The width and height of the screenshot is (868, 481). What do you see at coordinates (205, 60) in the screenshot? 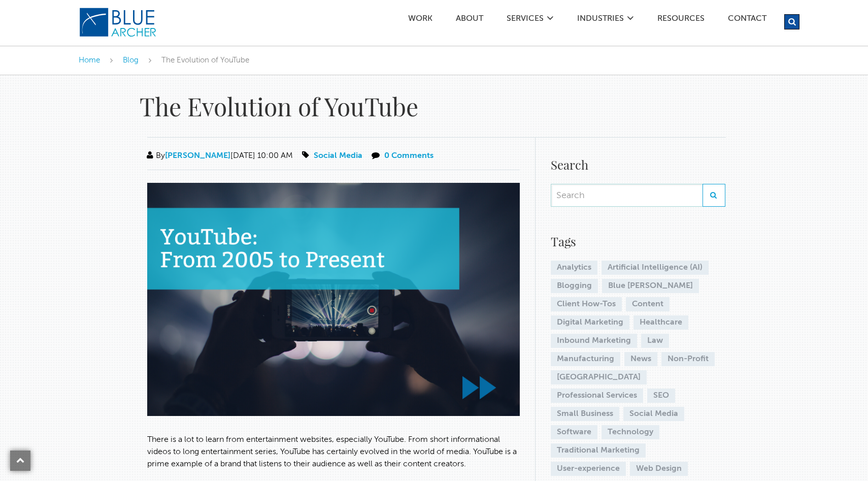
I see `span: The Evolution of YouTube` at bounding box center [205, 60].